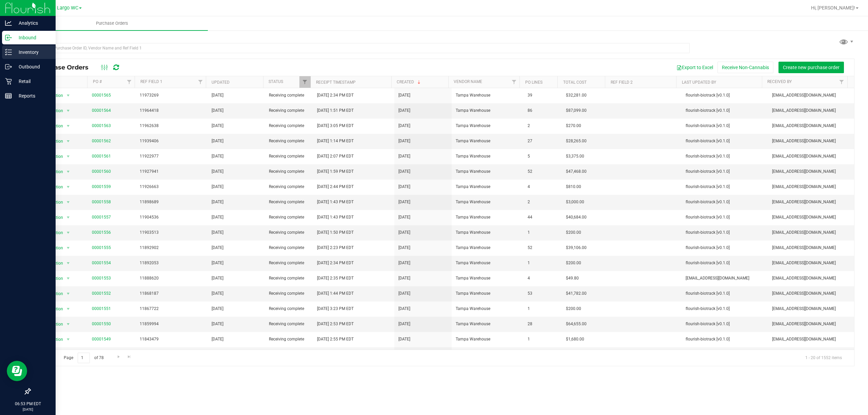  Describe the element at coordinates (65, 67) in the screenshot. I see `span: Purchase Orders` at that location.